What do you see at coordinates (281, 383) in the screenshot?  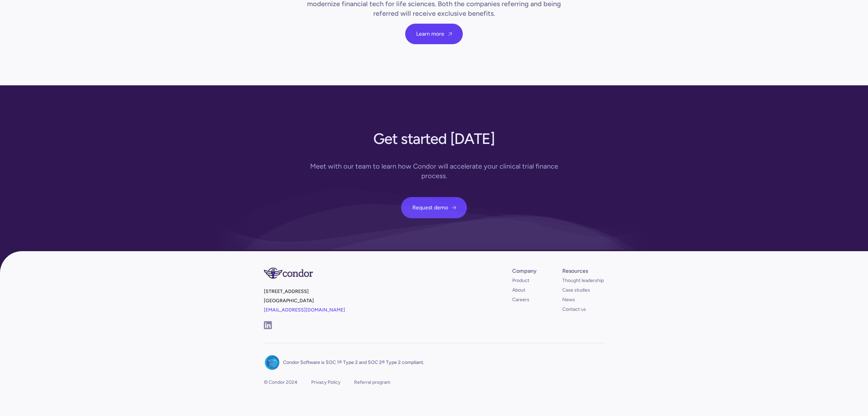 I see `div: © Condor 2024` at bounding box center [281, 383].